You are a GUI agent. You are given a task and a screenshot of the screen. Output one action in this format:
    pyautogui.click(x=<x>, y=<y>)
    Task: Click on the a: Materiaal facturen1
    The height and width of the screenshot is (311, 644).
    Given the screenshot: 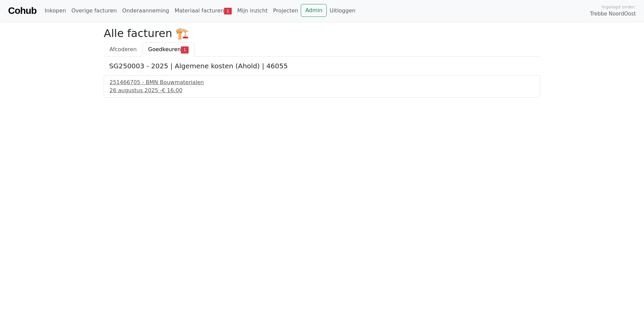 What is the action you would take?
    pyautogui.click(x=203, y=11)
    